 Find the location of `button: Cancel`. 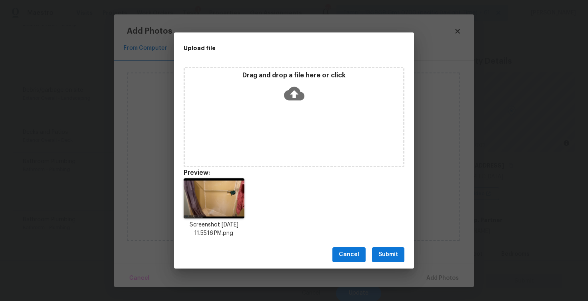

button: Cancel is located at coordinates (349, 254).